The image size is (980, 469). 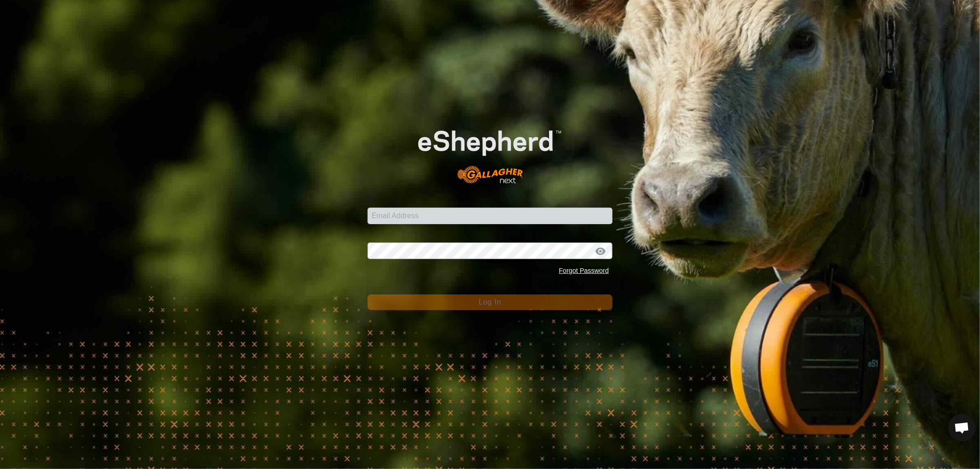 What do you see at coordinates (490, 302) in the screenshot?
I see `button: Log In` at bounding box center [490, 302].